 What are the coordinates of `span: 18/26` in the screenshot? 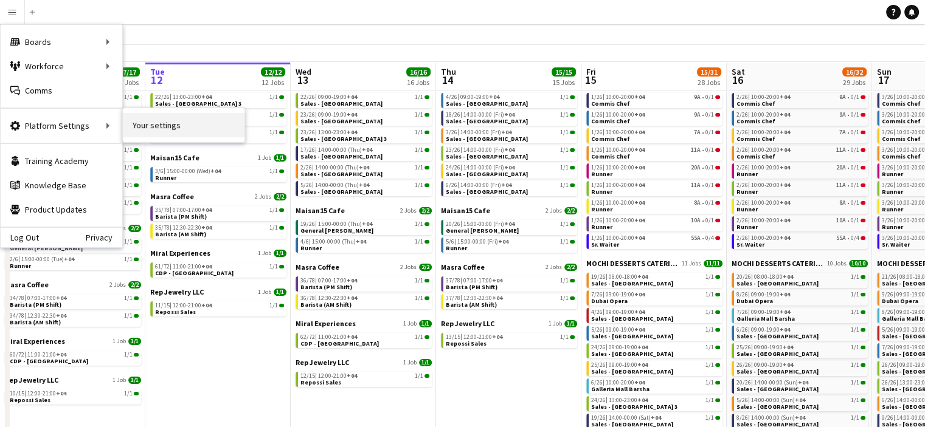 It's located at (454, 115).